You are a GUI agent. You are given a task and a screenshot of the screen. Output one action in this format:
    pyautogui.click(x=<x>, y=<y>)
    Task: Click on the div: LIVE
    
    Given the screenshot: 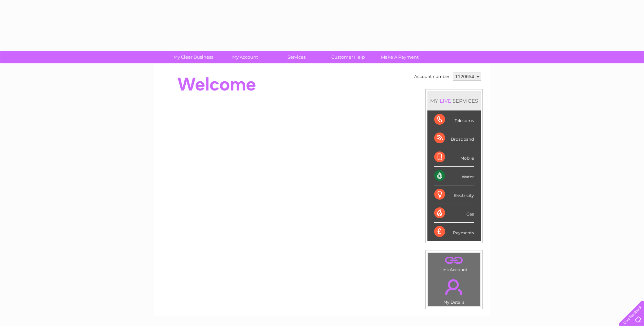 What is the action you would take?
    pyautogui.click(x=445, y=101)
    